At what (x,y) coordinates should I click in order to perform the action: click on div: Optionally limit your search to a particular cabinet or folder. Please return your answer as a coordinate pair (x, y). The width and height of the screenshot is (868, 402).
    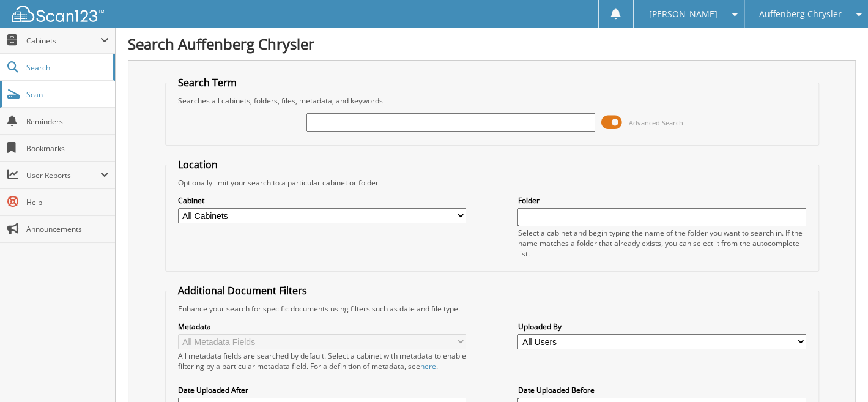
    Looking at the image, I should click on (492, 183).